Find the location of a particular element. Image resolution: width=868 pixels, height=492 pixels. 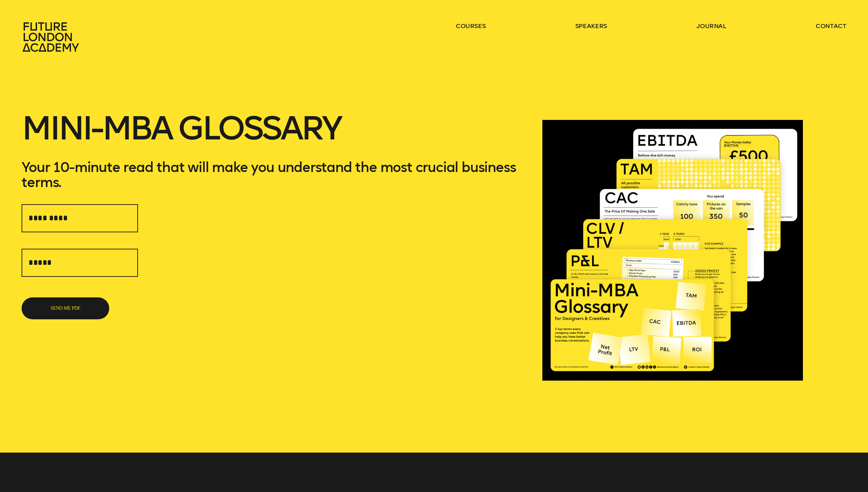

p: Your 10-minute read that will make you understand the most crucial business terms. is located at coordinates (271, 175).